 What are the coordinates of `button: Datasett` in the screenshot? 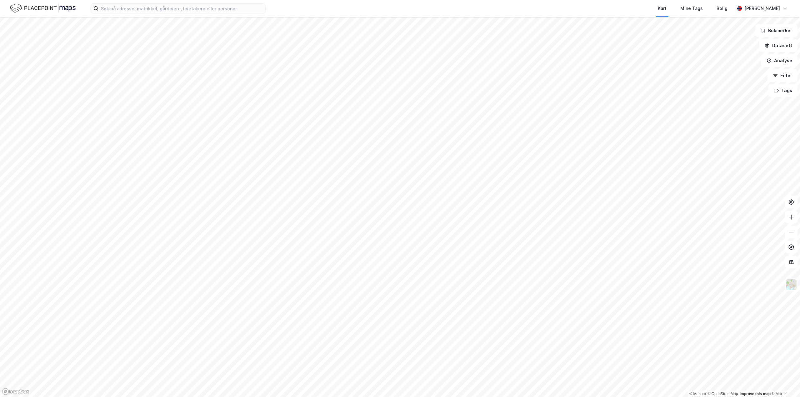 It's located at (779, 46).